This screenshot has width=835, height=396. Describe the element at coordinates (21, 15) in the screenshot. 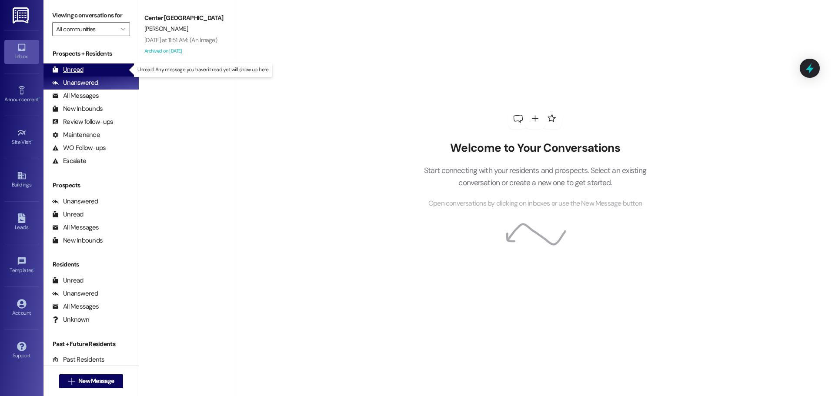

I see `img: ResiDesk Logo` at that location.